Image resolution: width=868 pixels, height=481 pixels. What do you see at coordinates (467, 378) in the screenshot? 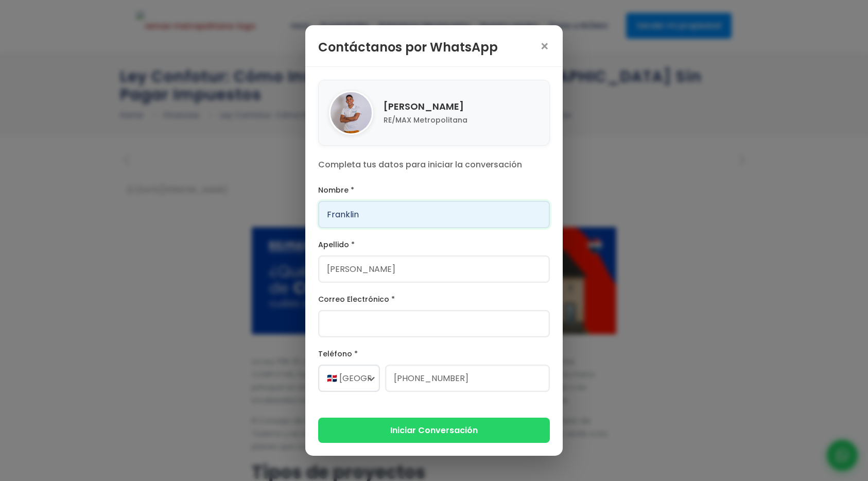
I see `input: 123-456-7890` at bounding box center [467, 378].